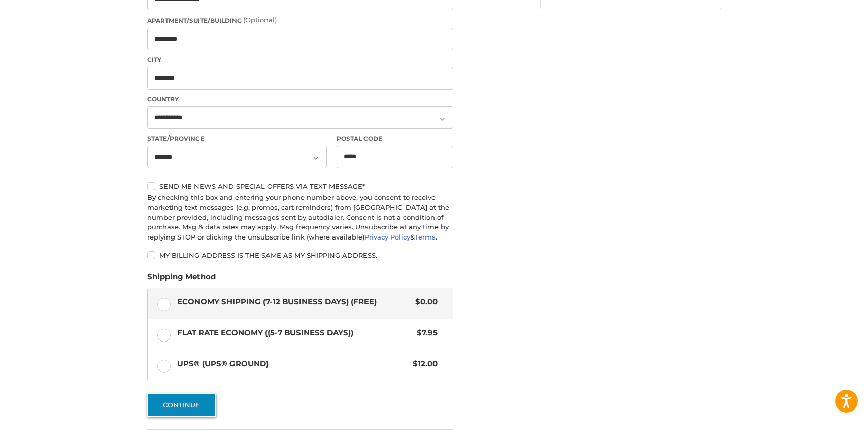 Image resolution: width=868 pixels, height=443 pixels. Describe the element at coordinates (182, 405) in the screenshot. I see `button: Continue` at that location.